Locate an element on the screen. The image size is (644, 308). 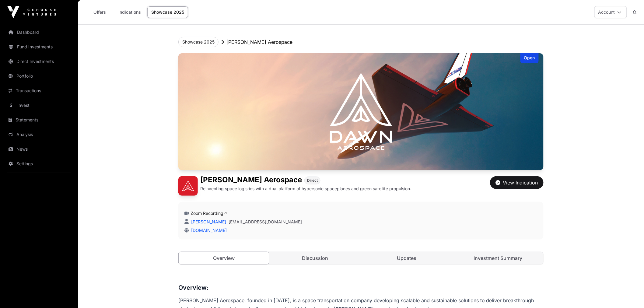
p: Reinventing space logistics with a dual platform of hypersonic spaceplanes and green satellite pr... is located at coordinates (305, 189).